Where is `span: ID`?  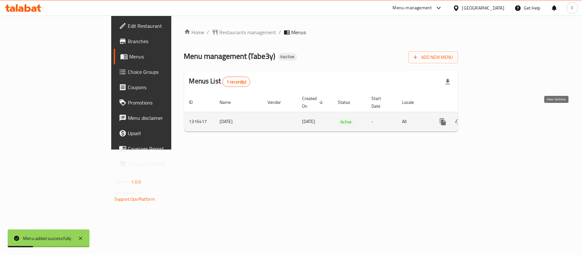
span: ID is located at coordinates (195, 102).